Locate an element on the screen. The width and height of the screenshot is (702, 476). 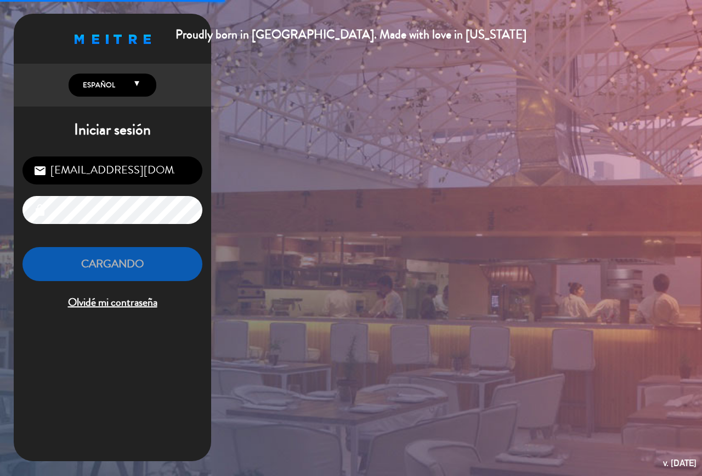
i: lock is located at coordinates (40, 210).